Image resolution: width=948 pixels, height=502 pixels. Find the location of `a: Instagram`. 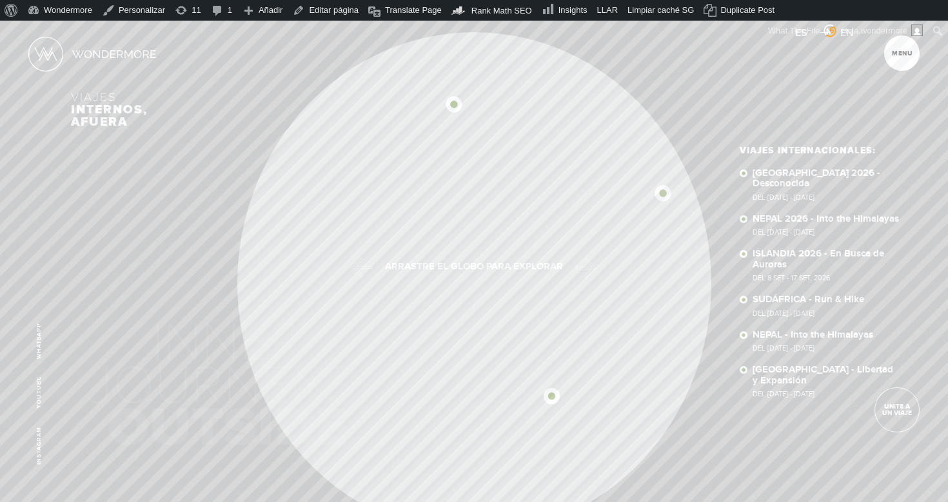

a: Instagram is located at coordinates (39, 445).